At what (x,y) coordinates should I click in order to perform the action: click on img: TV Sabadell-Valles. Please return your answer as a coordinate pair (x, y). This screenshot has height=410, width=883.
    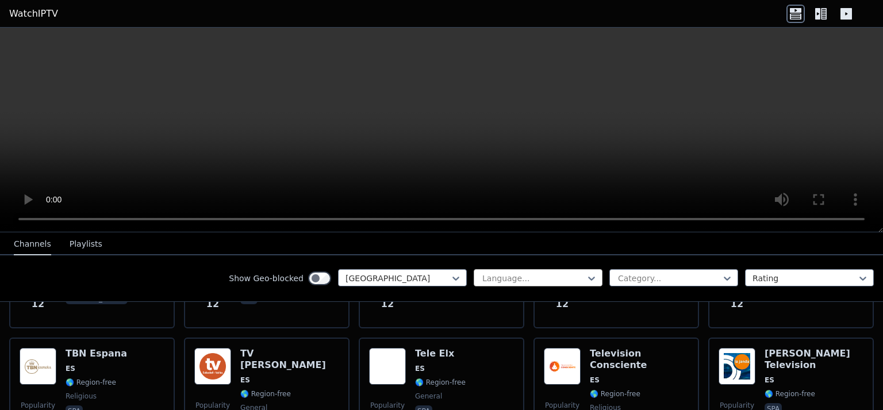
    Looking at the image, I should click on (213, 366).